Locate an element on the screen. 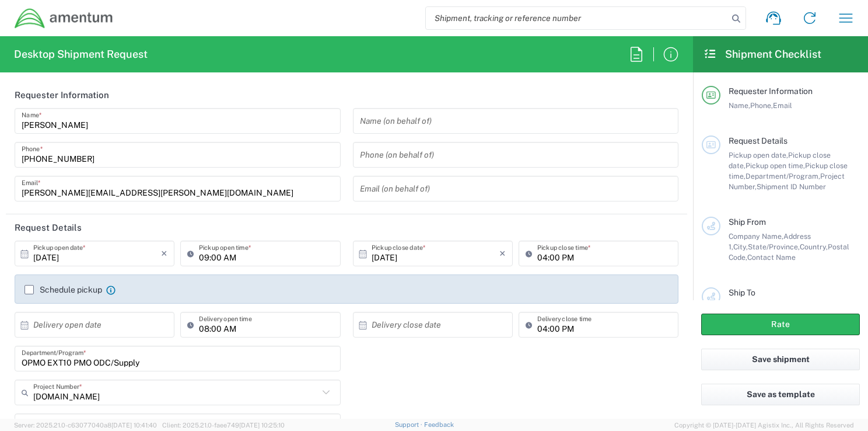 This screenshot has height=431, width=868. span: Contact Name is located at coordinates (771, 256).